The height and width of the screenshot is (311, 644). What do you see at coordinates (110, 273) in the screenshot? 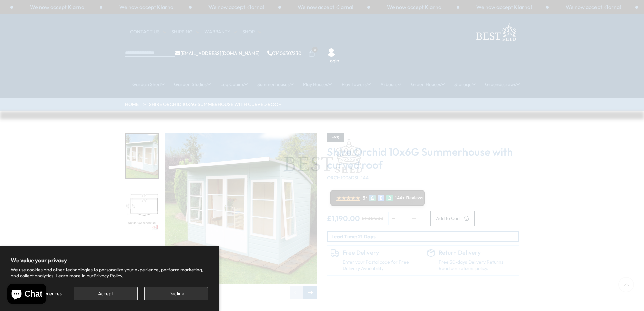
I see `p: We use cookies and other technologies to personalize your experience, perform marketing, and coll...` at bounding box center [110, 273].